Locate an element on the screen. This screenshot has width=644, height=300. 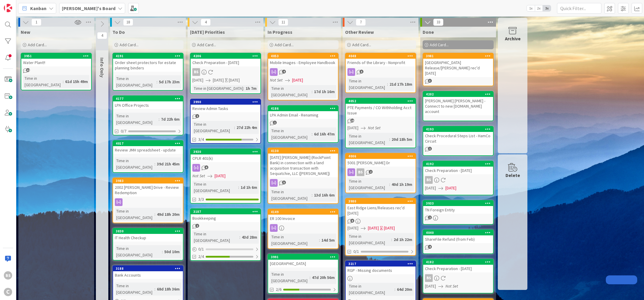
span: 2x is located at coordinates (539, 8).